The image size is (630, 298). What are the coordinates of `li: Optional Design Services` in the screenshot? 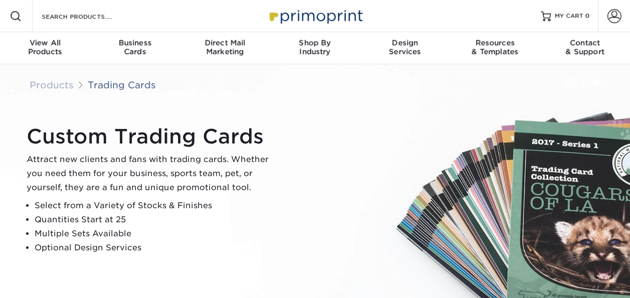 It's located at (156, 248).